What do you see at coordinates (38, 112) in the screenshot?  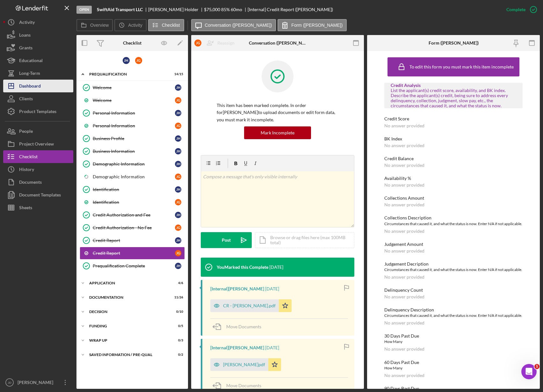 I see `button: Product Templates` at bounding box center [38, 112].